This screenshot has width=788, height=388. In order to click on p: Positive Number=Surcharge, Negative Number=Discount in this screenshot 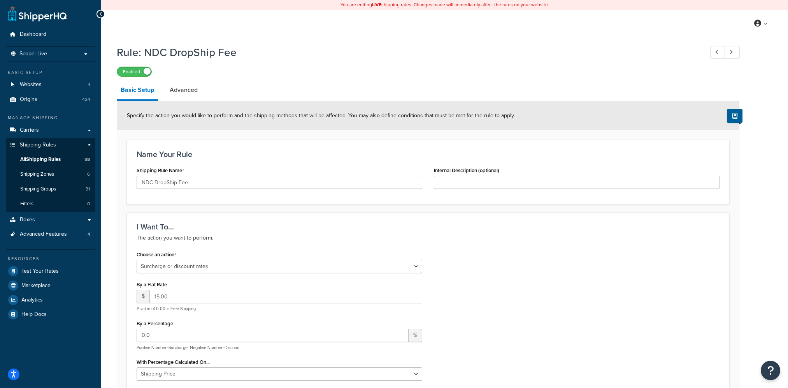, I will do `click(279, 347)`.